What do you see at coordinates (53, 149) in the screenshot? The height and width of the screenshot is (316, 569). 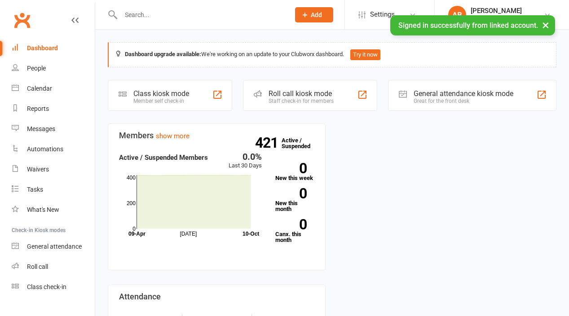 I see `a: Automations` at bounding box center [53, 149].